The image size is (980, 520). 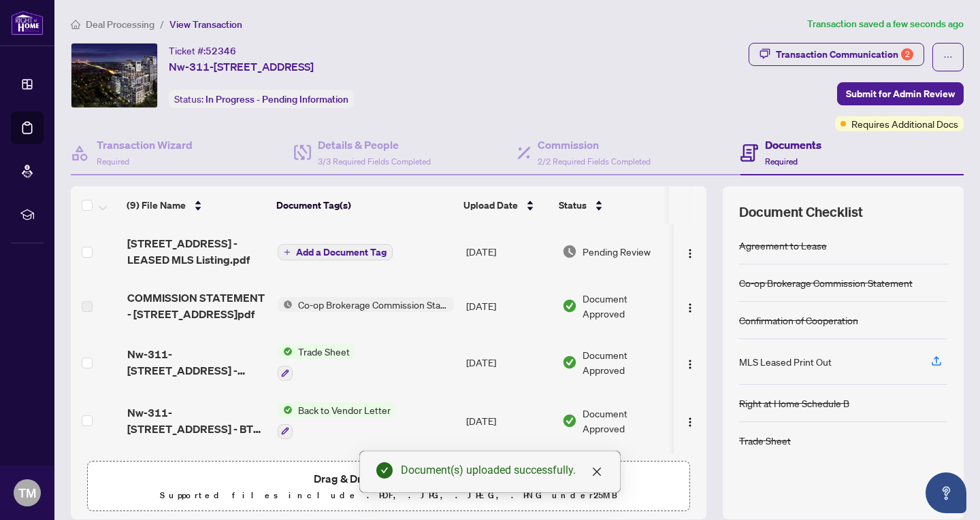 I want to click on span: 3/3 Required Fields Completed, so click(x=374, y=161).